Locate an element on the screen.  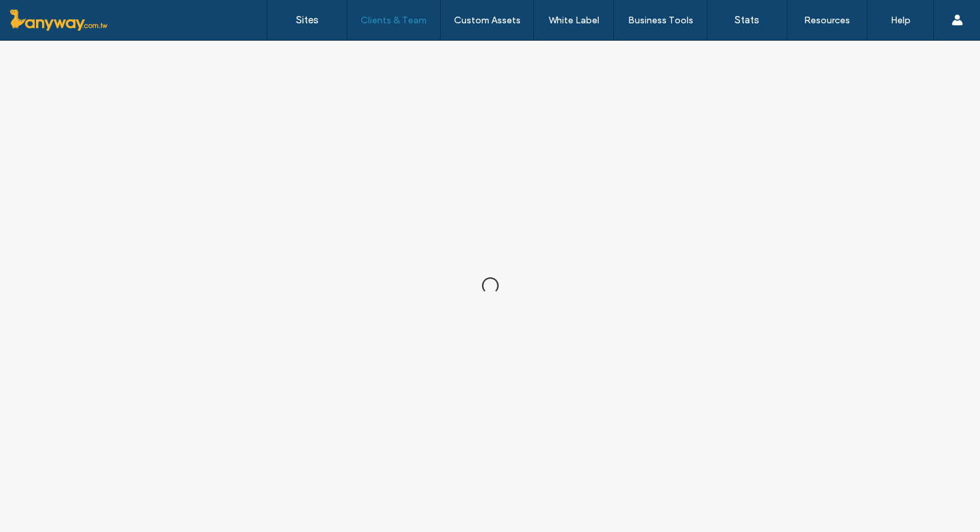
label: Sites is located at coordinates (308, 20).